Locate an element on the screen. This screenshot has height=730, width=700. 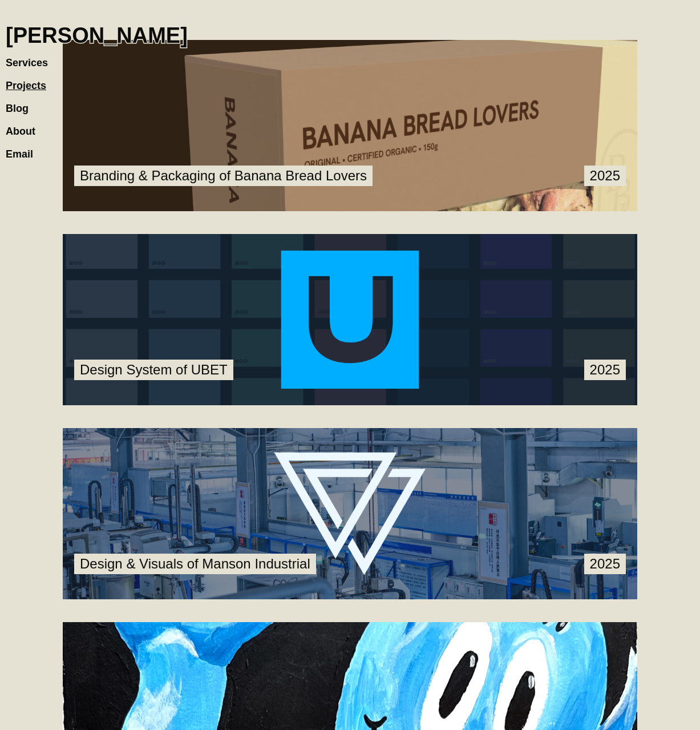
a: home is located at coordinates (96, 30).